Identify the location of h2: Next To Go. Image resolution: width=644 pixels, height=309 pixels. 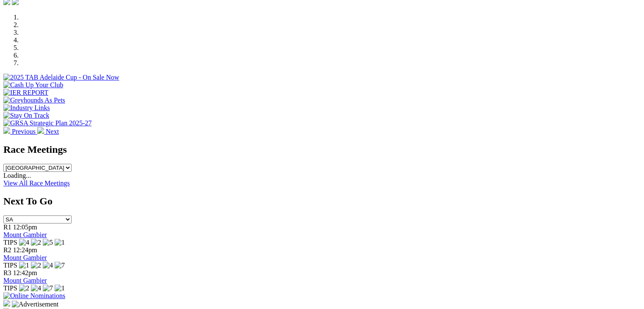
(322, 201).